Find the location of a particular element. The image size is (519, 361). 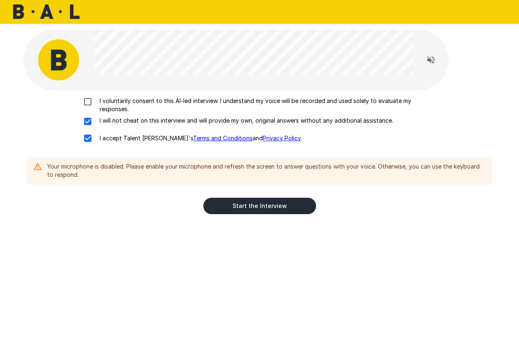

p: I will not cheat on this interview and will provide my own, original answers without any addition... is located at coordinates (245, 121).